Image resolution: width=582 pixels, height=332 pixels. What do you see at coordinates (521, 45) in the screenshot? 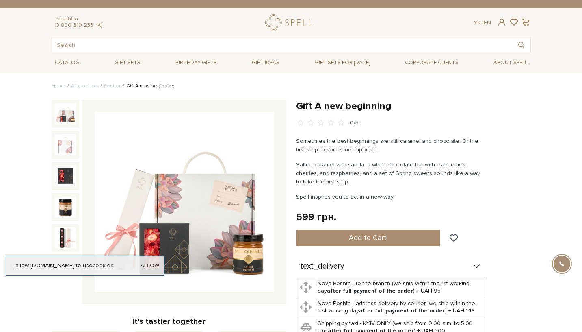
I see `button: Search` at bounding box center [521, 45].